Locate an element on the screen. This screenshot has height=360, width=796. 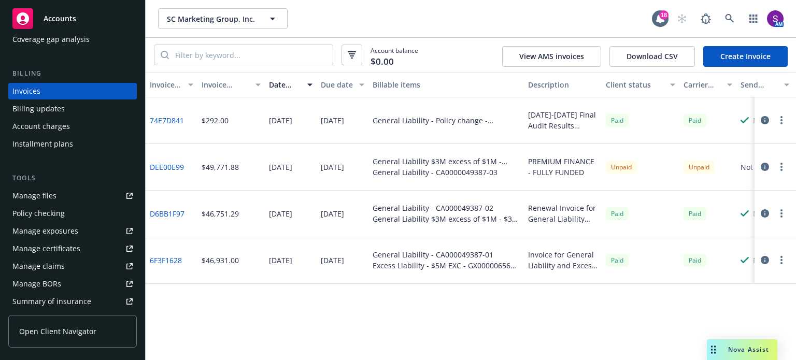
div: Installment plans is located at coordinates (43, 144).